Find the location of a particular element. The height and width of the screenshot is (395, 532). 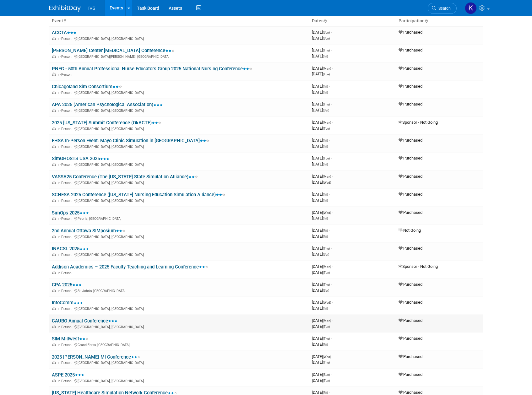

span: (Sat) is located at coordinates (326, 110).